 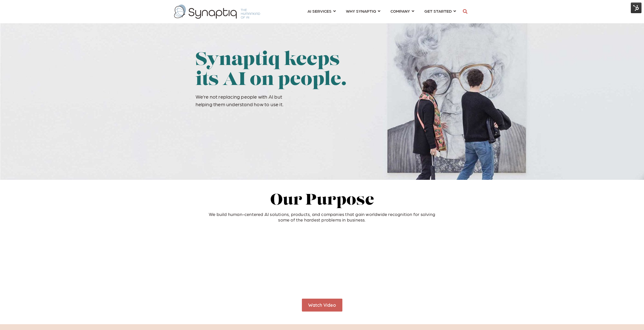 What do you see at coordinates (322, 305) in the screenshot?
I see `a: Watch Video` at bounding box center [322, 305].